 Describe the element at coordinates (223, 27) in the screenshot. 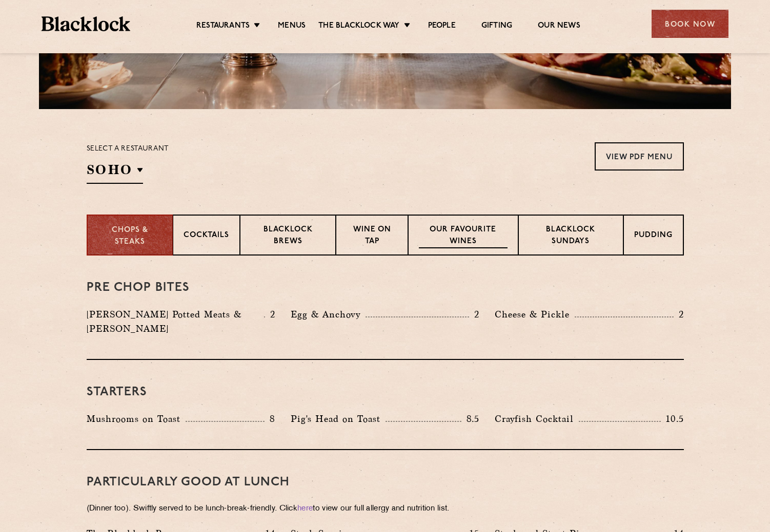

I see `a: Restaurants` at that location.